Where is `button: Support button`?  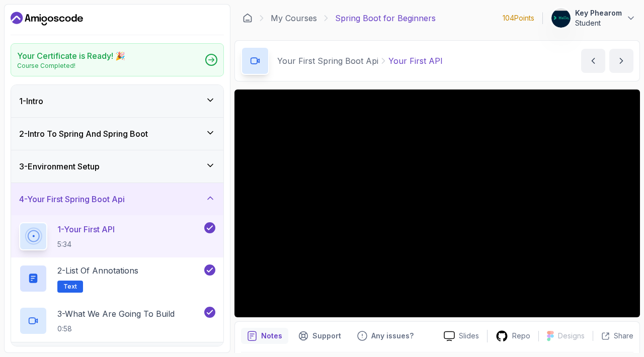 button: Support button is located at coordinates (320, 336).